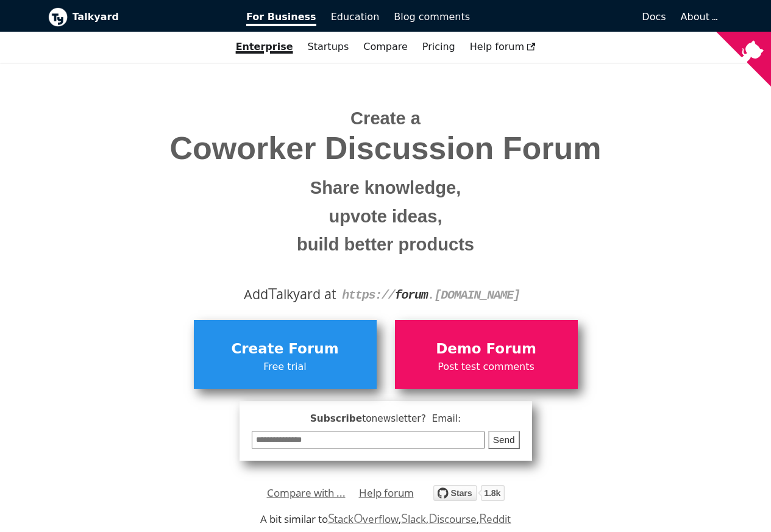 Image resolution: width=771 pixels, height=532 pixels. Describe the element at coordinates (431, 17) in the screenshot. I see `a: Blog comments` at that location.